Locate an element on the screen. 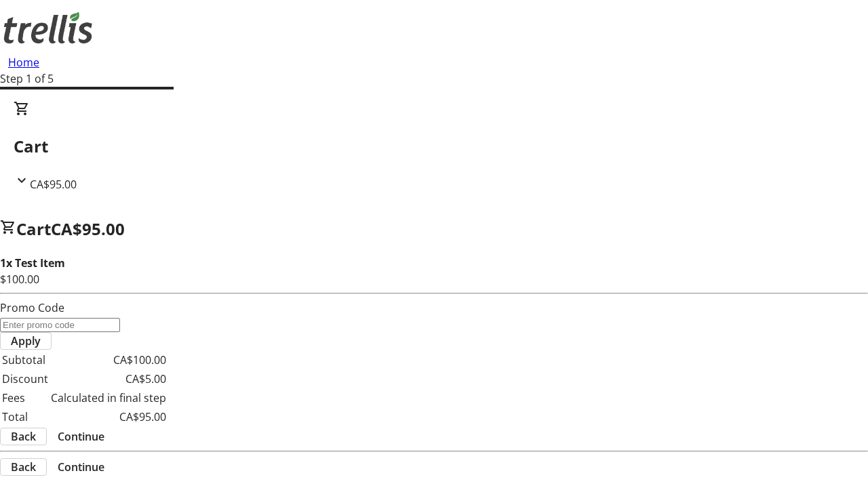 This screenshot has width=868, height=488. div: CartCA$95.00 is located at coordinates (434, 147).